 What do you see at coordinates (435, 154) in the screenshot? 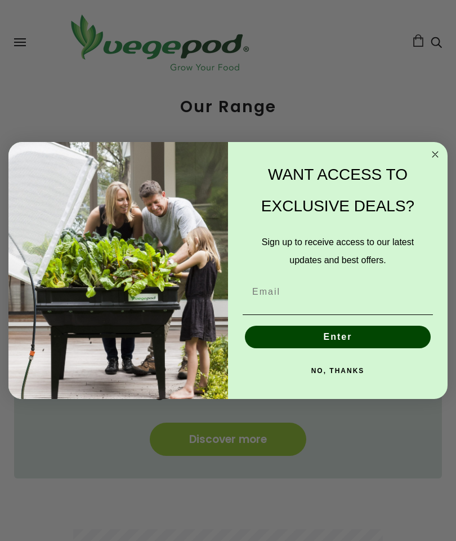
I see `button: Close dialog` at bounding box center [435, 154].